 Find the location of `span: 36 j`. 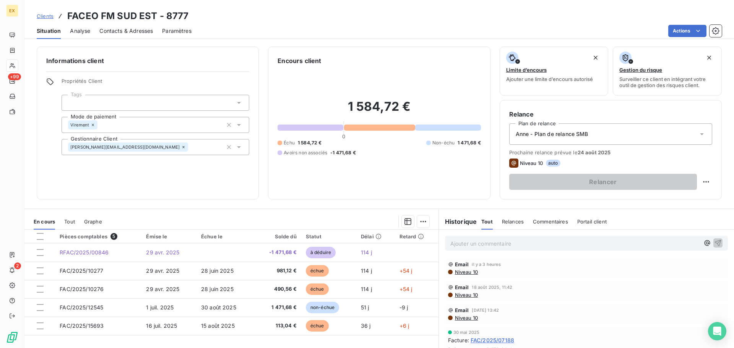

span: 36 j is located at coordinates (366, 326).